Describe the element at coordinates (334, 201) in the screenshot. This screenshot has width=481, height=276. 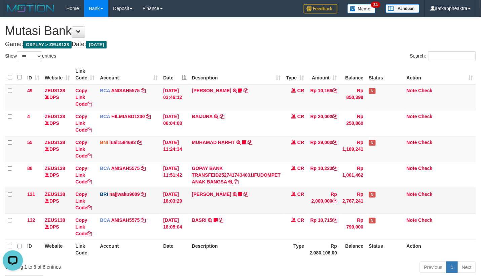
I see `a: Copy Rp 2,000,000 to clipboard` at that location.